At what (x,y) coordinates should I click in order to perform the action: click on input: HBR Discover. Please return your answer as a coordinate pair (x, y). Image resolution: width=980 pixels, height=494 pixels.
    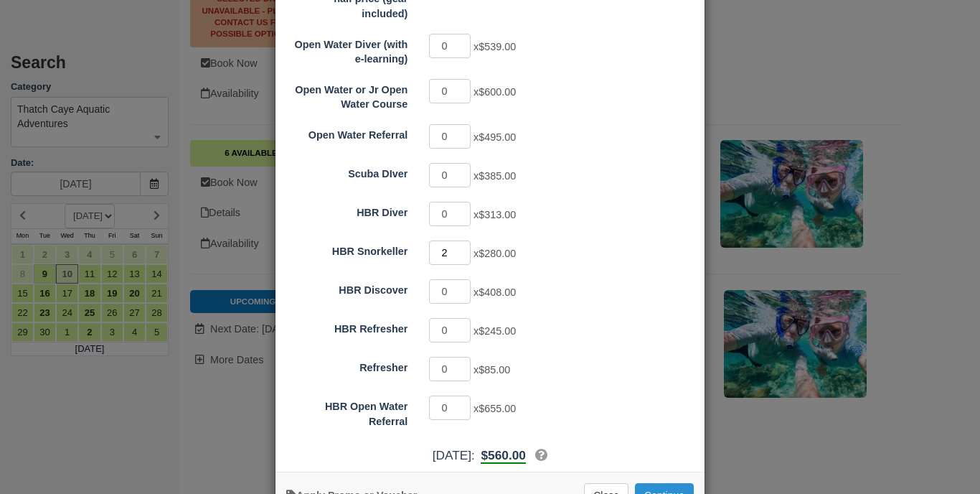
    Looking at the image, I should click on (450, 292).